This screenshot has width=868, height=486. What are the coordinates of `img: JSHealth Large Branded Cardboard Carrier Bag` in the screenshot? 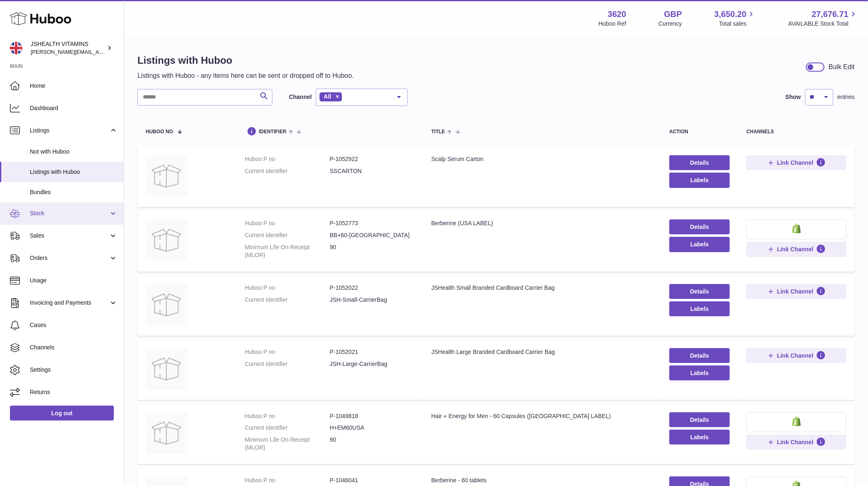 It's located at (166, 369).